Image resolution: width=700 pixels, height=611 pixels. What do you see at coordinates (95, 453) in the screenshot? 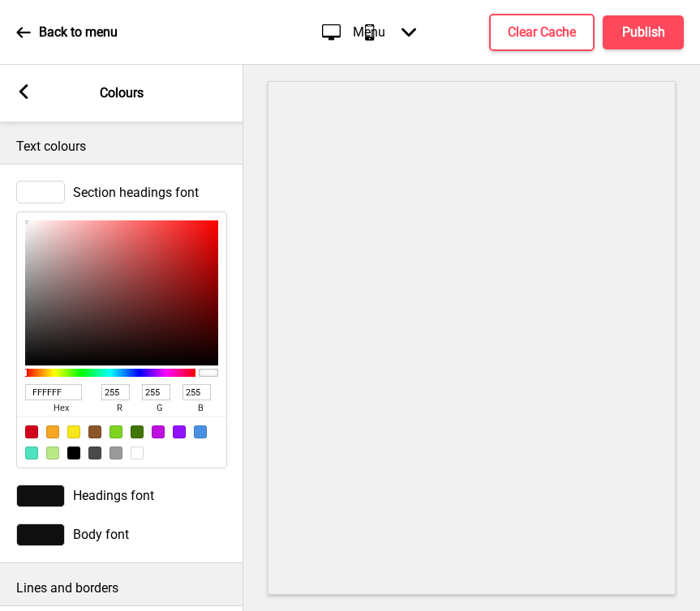
I see `div: #4A4A4A` at bounding box center [95, 453].